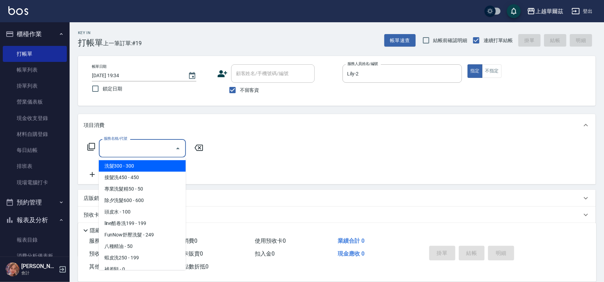 The height and width of the screenshot is (282, 604). Describe the element at coordinates (142, 269) in the screenshot. I see `span: 補差額 - 0` at that location.